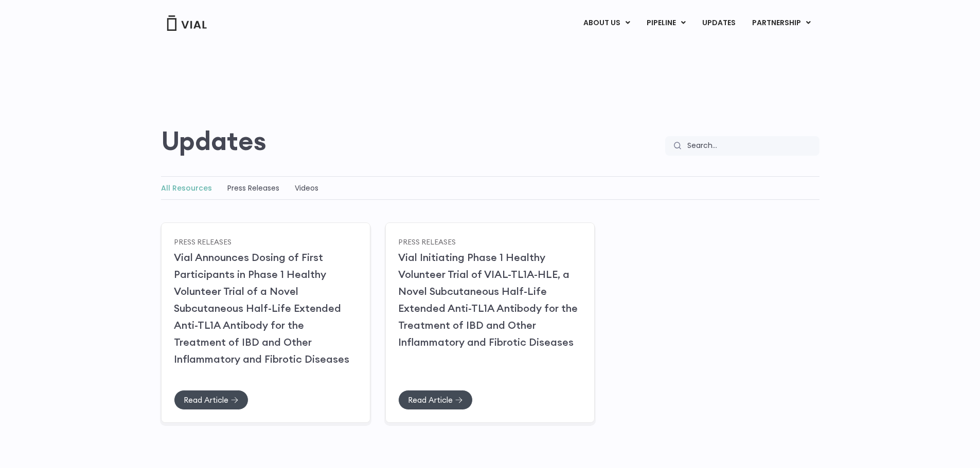 This screenshot has height=468, width=980. I want to click on a: UPDATES, so click(719, 23).